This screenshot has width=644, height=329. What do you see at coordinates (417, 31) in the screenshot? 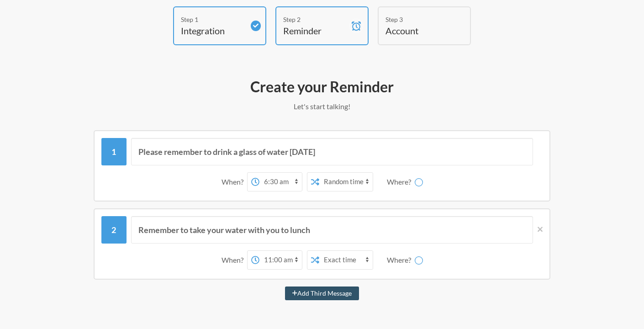
I see `h4: Account` at bounding box center [417, 31].